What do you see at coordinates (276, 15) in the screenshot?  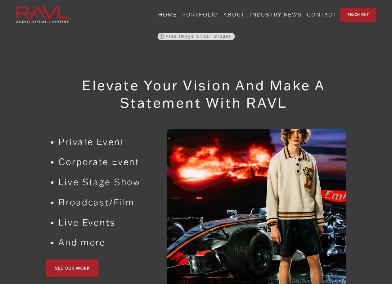 I see `a: INDUSTRY NEWS` at bounding box center [276, 15].